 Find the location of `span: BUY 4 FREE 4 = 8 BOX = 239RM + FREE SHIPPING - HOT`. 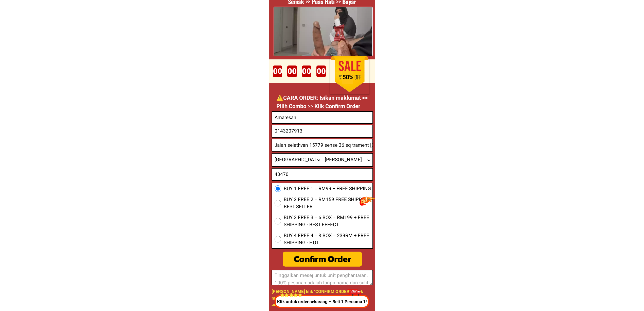

span: BUY 4 FREE 4 = 8 BOX = 239RM + FREE SHIPPING - HOT is located at coordinates (328, 239).